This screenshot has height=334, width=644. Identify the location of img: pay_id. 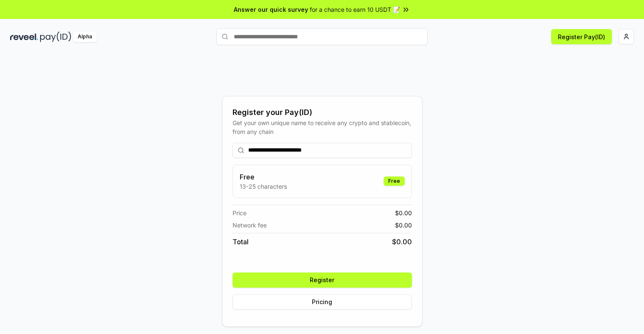
(56, 37).